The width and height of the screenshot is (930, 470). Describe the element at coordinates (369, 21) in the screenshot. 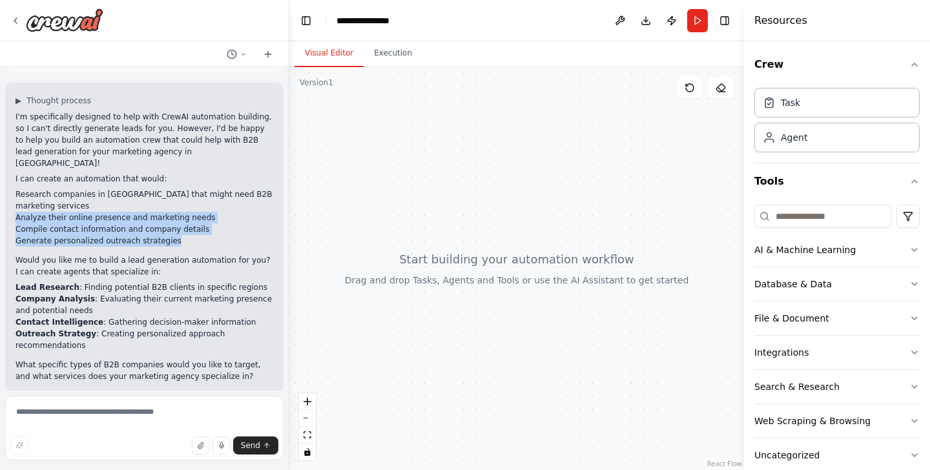

I see `nav: breadcrumb` at that location.